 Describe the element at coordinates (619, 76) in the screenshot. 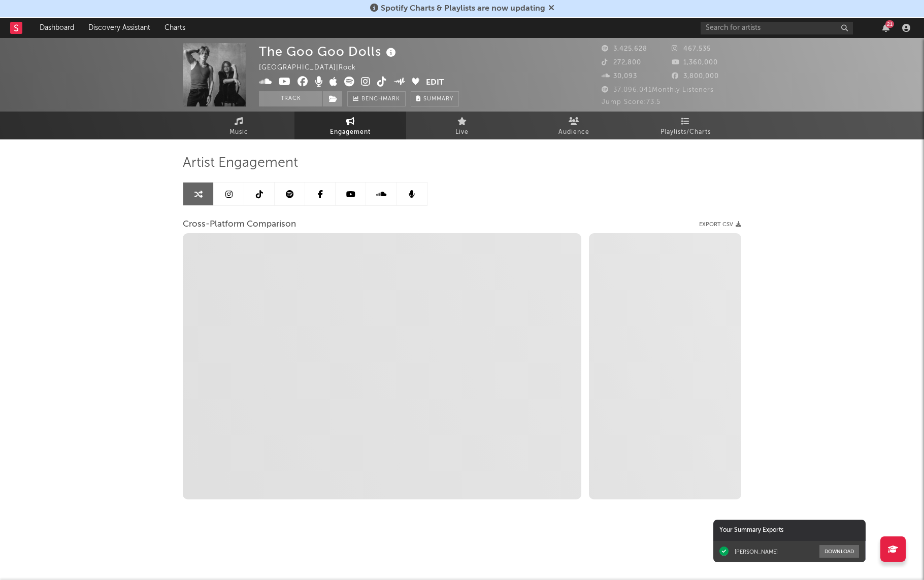

I see `span: 30,093` at that location.